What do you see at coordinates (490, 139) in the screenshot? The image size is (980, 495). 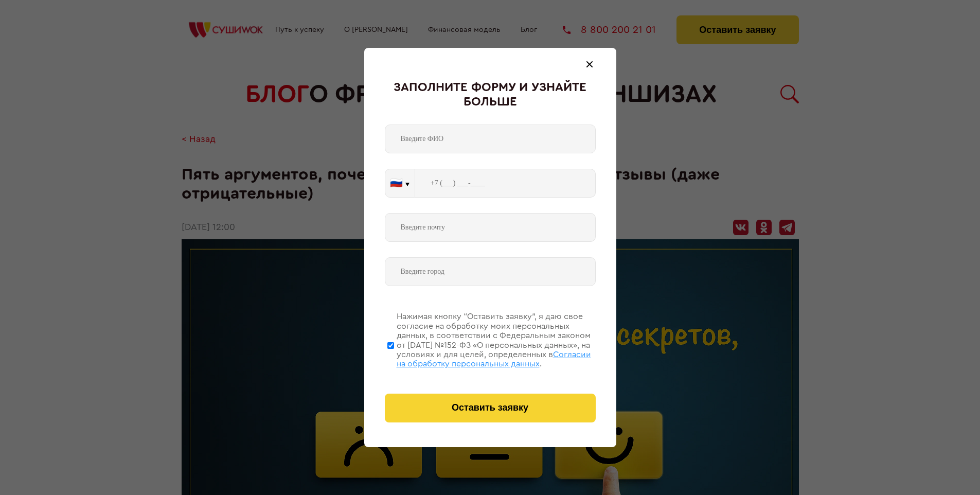 I see `input: Введите ФИО` at bounding box center [490, 139].